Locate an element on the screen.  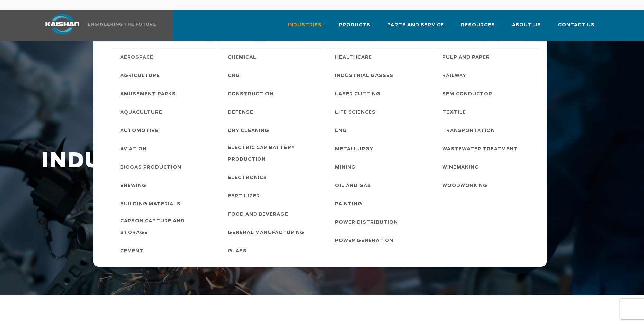
a: CNG is located at coordinates (273, 76).